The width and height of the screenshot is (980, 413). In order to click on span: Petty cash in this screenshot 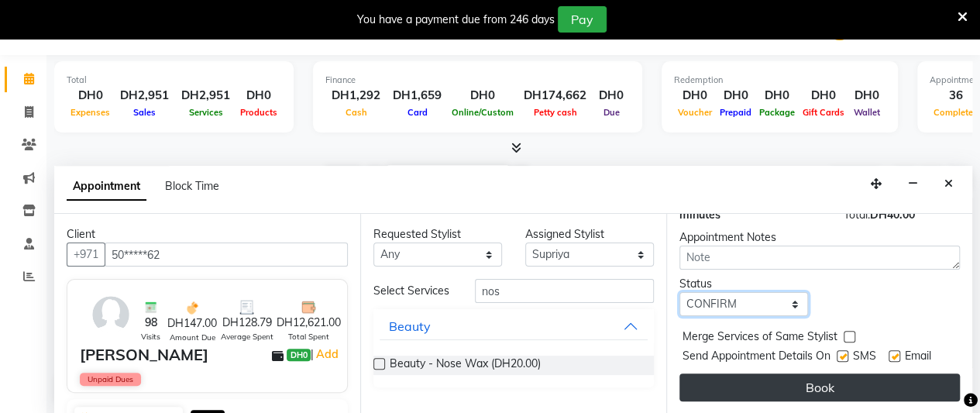, I will do `click(556, 112)`.